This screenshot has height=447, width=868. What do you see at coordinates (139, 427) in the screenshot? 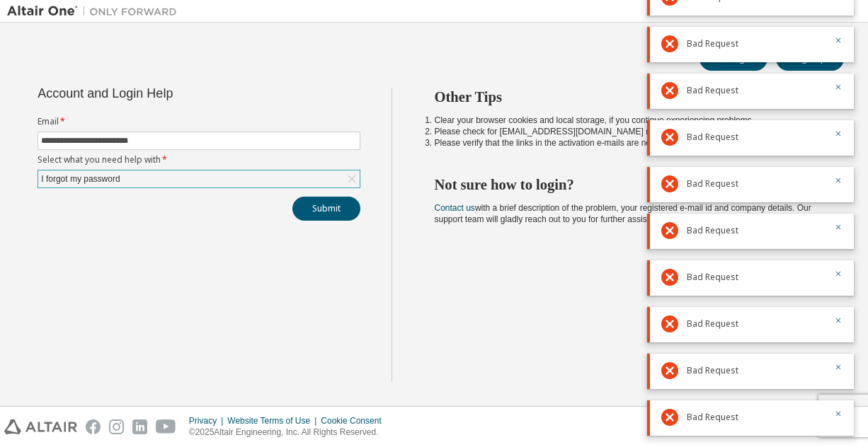
I see `img: linkedin.svg` at bounding box center [139, 427].